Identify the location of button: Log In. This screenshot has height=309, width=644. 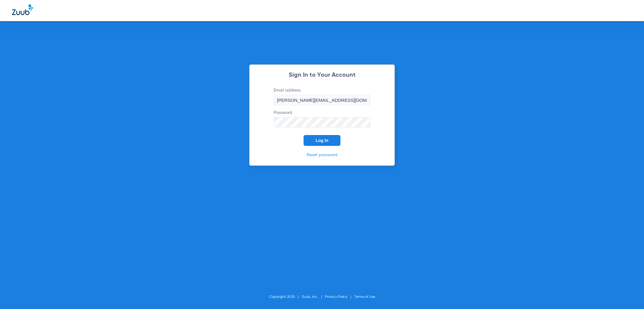
(322, 141).